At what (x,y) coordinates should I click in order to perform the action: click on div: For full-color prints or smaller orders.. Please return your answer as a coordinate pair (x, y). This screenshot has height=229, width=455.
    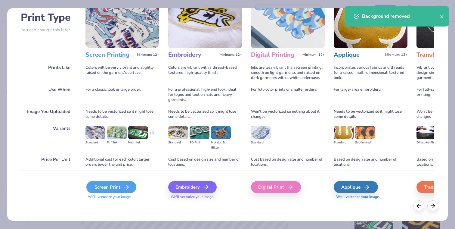
    Looking at the image, I should click on (288, 95).